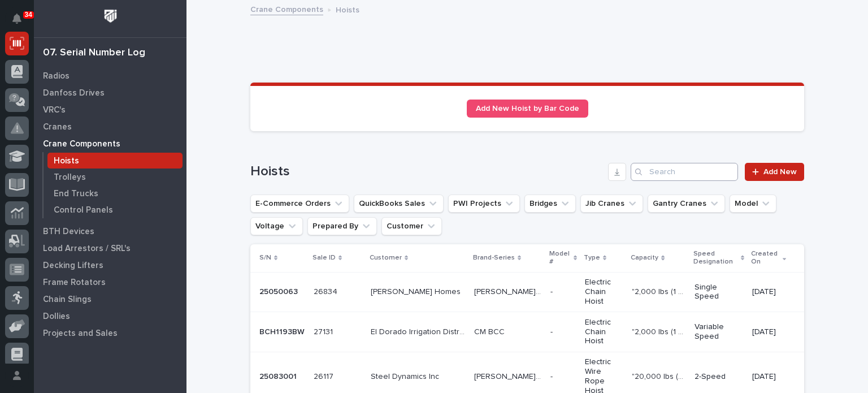 This screenshot has width=868, height=393. I want to click on p: Created On, so click(765, 258).